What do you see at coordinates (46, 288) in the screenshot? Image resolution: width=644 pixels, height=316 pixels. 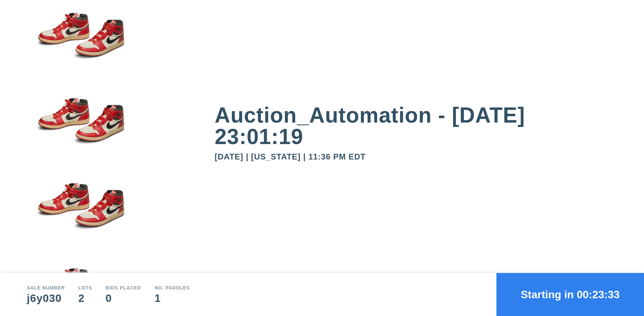 I see `div: Sale number` at bounding box center [46, 288].